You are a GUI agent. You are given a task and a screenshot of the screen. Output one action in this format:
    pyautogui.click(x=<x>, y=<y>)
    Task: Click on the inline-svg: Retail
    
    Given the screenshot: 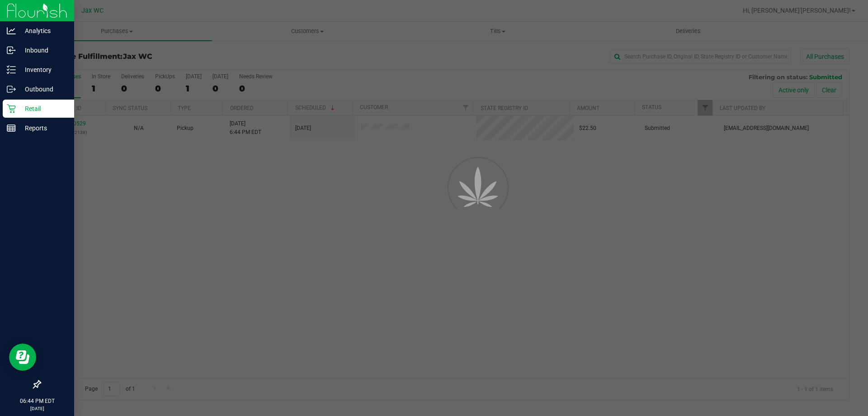 What is the action you would take?
    pyautogui.click(x=11, y=109)
    